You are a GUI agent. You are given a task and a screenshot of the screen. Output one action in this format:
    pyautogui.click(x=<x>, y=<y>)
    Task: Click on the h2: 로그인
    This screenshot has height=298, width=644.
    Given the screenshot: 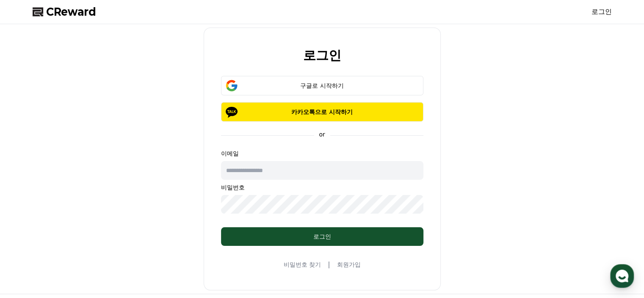 What is the action you would take?
    pyautogui.click(x=322, y=55)
    